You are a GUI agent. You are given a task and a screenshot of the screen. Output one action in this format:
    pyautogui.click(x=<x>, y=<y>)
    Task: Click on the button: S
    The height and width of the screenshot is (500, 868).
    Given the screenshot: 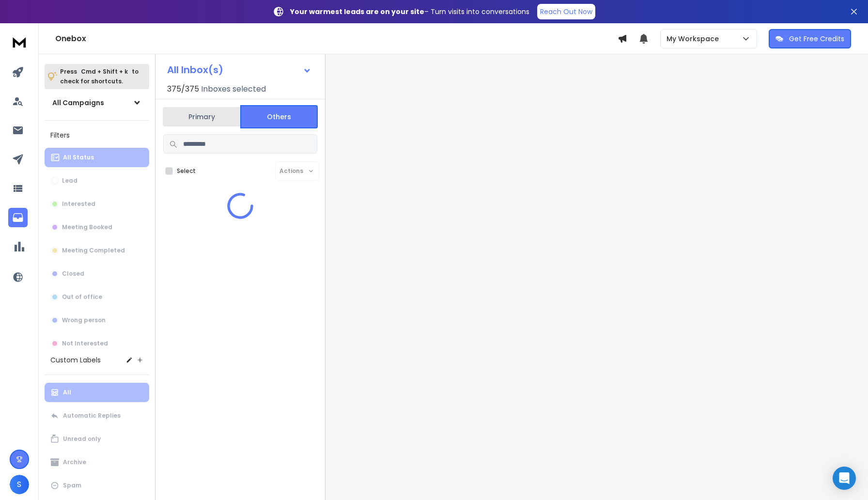 What is the action you would take?
    pyautogui.click(x=20, y=485)
    